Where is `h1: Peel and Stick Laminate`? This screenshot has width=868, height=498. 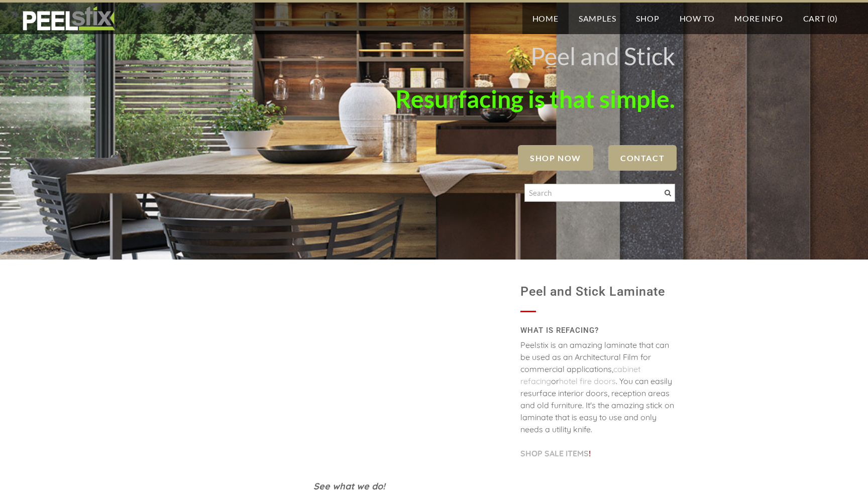 h1: Peel and Stick Laminate is located at coordinates (598, 292).